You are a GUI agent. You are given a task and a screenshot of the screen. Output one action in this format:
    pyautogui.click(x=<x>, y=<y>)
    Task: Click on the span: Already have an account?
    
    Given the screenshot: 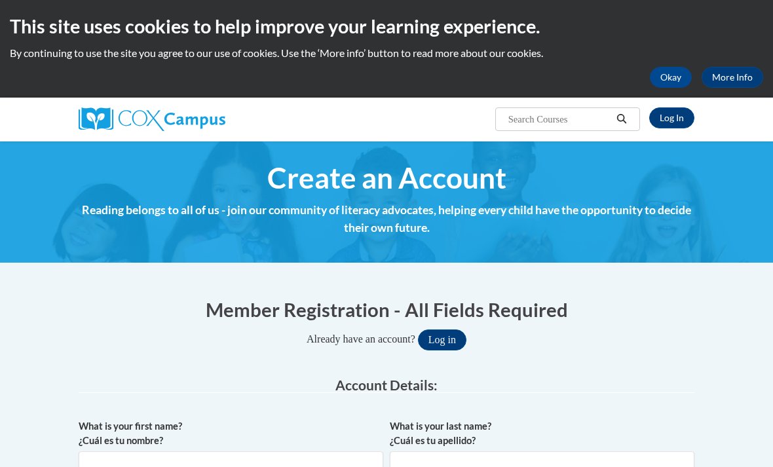 What is the action you would take?
    pyautogui.click(x=361, y=339)
    